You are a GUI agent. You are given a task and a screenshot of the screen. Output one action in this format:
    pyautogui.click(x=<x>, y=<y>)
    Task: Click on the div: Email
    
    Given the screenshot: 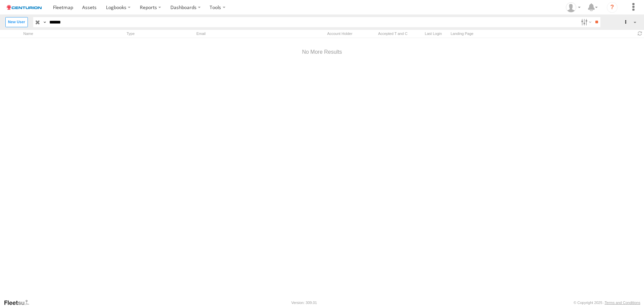 What is the action you would take?
    pyautogui.click(x=253, y=34)
    